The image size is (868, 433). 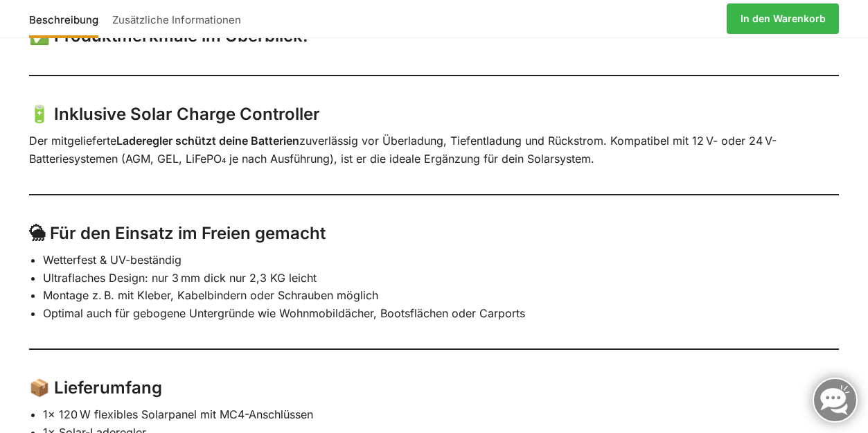 I want to click on h3: 🔋 Inklusive Solar Charge Controller, so click(x=434, y=115).